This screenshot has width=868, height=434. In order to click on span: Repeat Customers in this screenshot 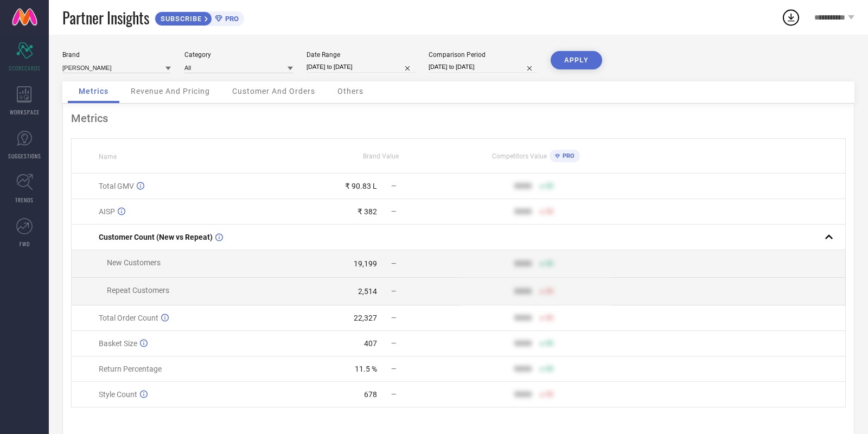, I will do `click(138, 290)`.